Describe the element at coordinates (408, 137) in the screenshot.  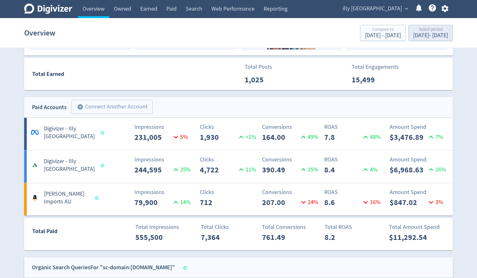
I see `p: $3,476.89` at that location.